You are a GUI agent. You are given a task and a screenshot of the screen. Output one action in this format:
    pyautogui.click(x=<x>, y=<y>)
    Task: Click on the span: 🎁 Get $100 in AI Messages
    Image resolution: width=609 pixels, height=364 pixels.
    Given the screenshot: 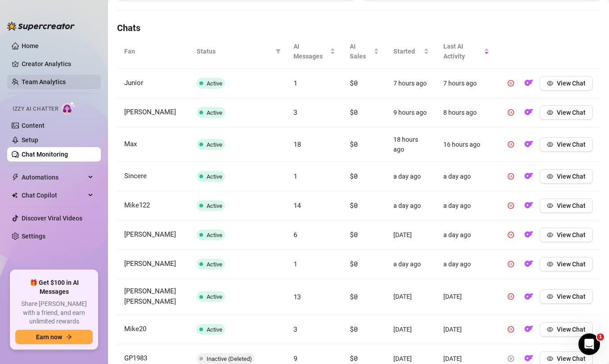 What is the action you would take?
    pyautogui.click(x=54, y=287)
    